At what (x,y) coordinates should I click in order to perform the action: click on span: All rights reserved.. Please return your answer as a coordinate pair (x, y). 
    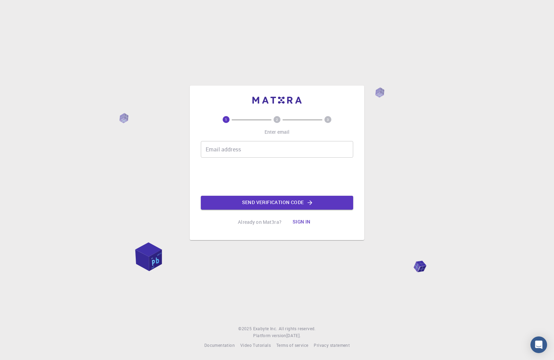
    Looking at the image, I should click on (297, 329).